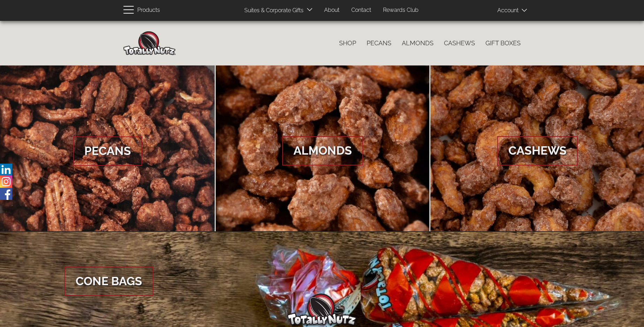 The height and width of the screenshot is (327, 644). I want to click on img: Home, so click(149, 43).